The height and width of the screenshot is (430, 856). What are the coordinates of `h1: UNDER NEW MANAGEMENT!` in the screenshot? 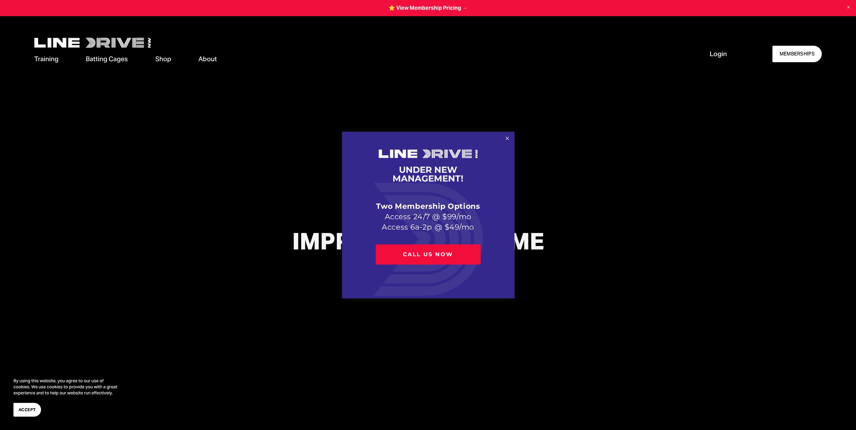 It's located at (428, 174).